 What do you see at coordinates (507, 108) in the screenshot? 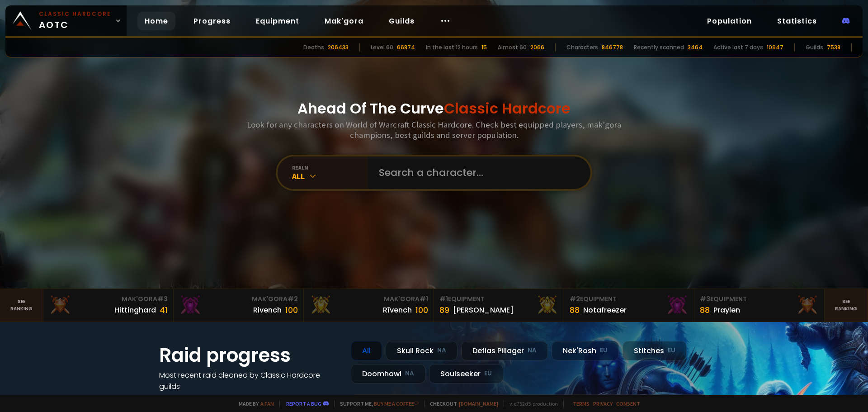
I see `span: Classic Hardcore` at bounding box center [507, 108].